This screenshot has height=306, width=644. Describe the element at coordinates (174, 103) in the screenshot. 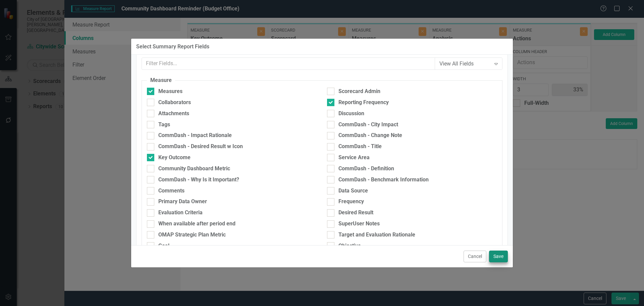

I see `div: Collaborators` at that location.